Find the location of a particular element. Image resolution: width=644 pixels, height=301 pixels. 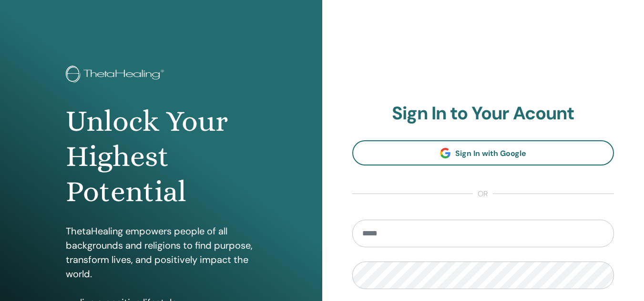

p: ThetaHealing empowers people of all backgrounds and religions to find purpose, transform lives, a... is located at coordinates (161, 253).